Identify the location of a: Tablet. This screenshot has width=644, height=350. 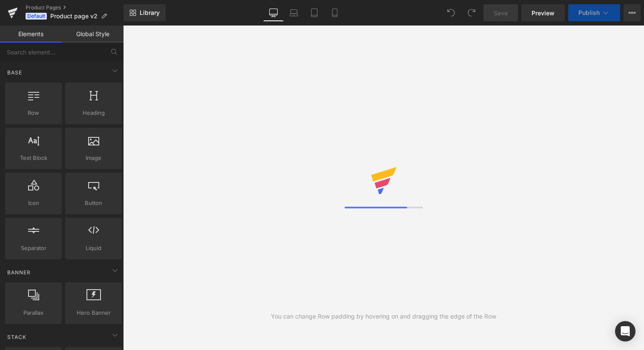
(314, 13).